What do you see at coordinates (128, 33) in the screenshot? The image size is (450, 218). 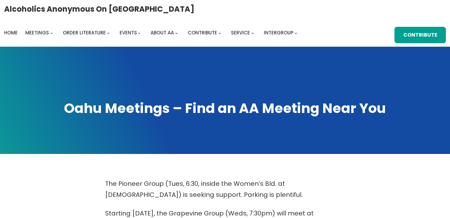 I see `span: Events` at bounding box center [128, 33].